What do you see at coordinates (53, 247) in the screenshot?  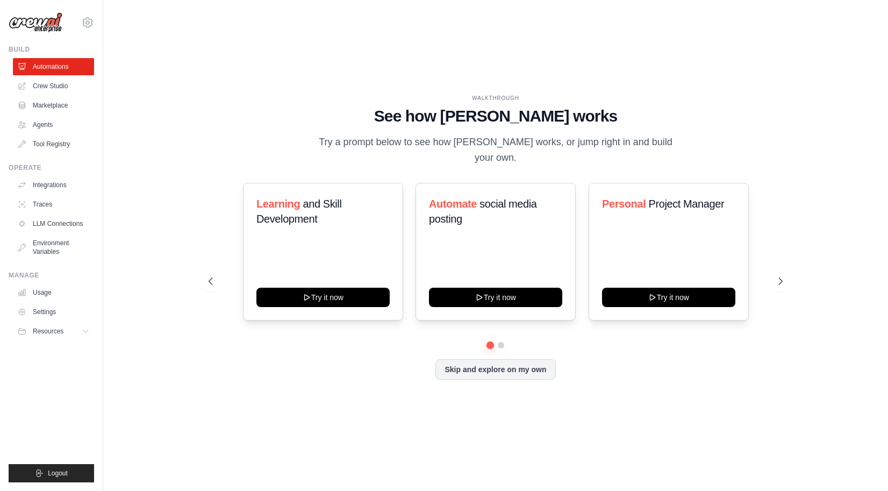 I see `a: Environment Variables` at bounding box center [53, 247].